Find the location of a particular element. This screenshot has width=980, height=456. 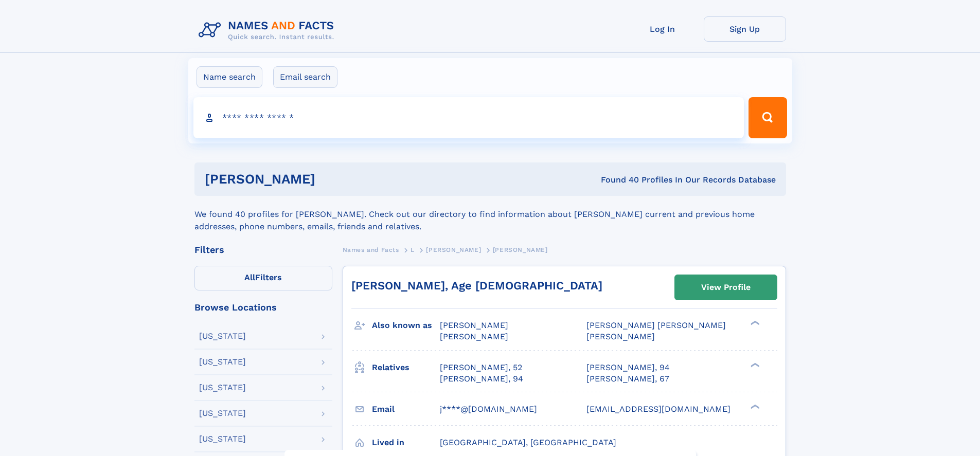

input: search input is located at coordinates (469, 118).